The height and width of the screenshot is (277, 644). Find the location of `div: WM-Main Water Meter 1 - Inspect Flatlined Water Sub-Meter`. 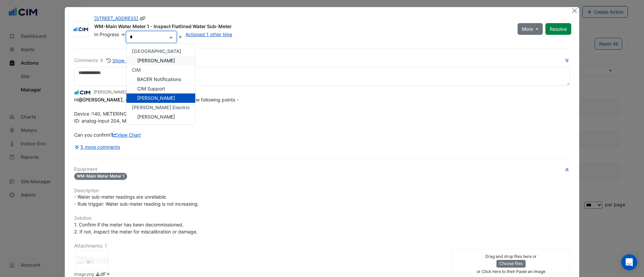

div: WM-Main Water Meter 1 - Inspect Flatlined Water Sub-Meter is located at coordinates (302, 27).